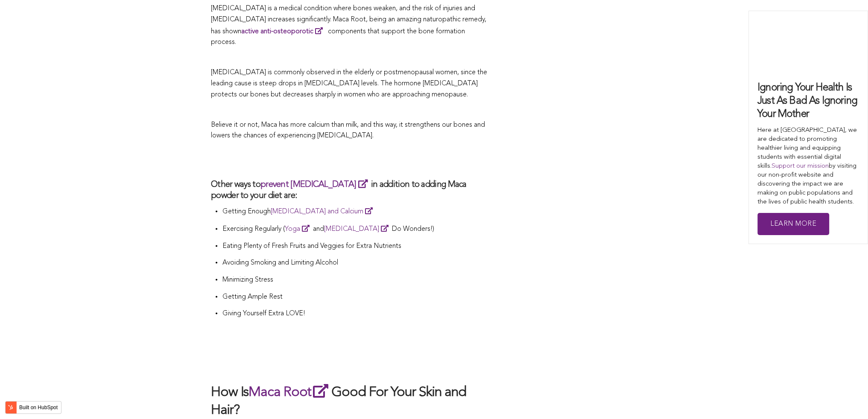  I want to click on p: Getting Ample Rest, so click(355, 298).